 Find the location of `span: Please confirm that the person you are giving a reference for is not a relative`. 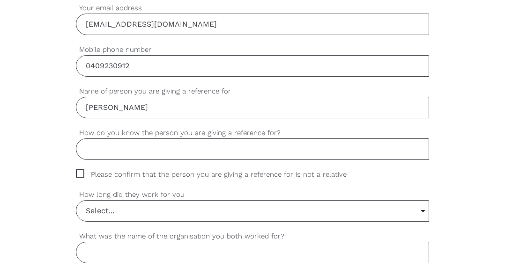

span: Please confirm that the person you are giving a reference for is not a relative is located at coordinates (220, 175).